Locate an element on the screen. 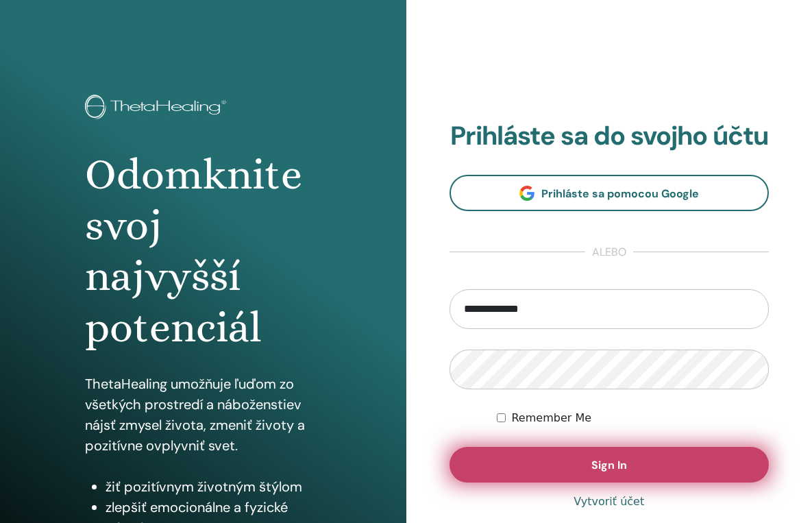 The height and width of the screenshot is (523, 812). div: Keep me authenticated indefinitely or until I manually logout is located at coordinates (633, 418).